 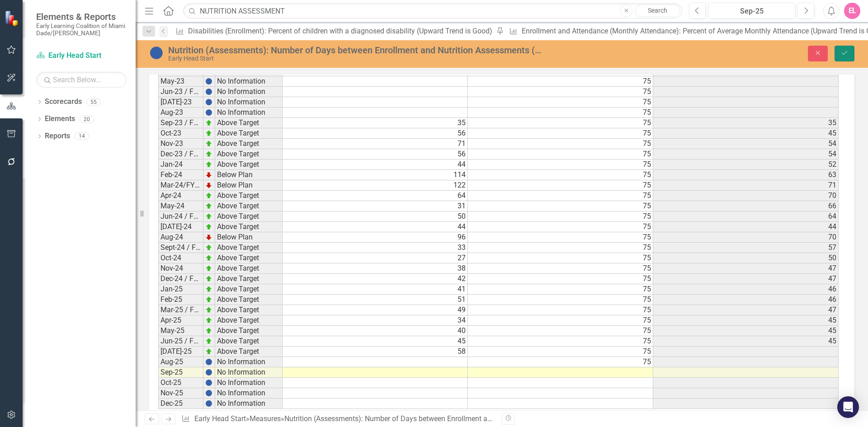 I want to click on td: 41, so click(x=375, y=289).